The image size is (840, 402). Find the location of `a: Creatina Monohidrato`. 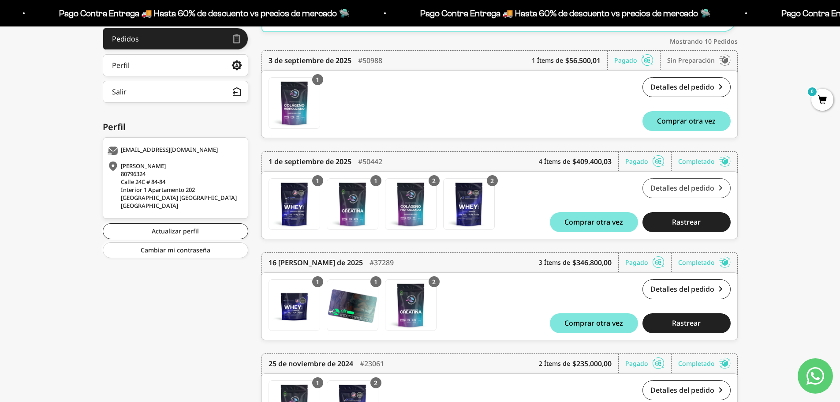

a: Creatina Monohidrato is located at coordinates (352, 204).